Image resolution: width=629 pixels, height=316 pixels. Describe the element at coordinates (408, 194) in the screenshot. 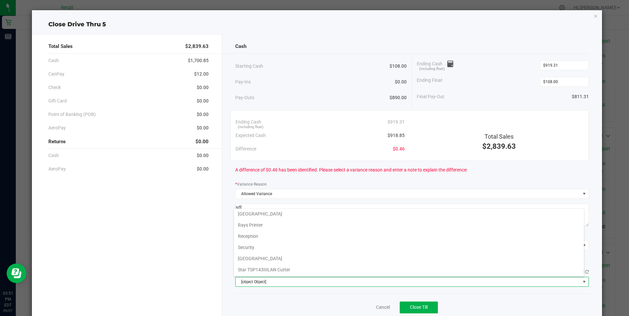

I see `span: Allowed Variance` at that location.